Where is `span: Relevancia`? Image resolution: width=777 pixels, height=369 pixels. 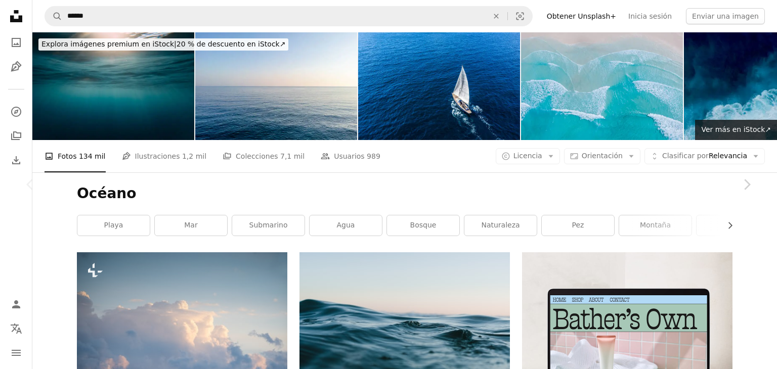 span: Relevancia is located at coordinates (705, 156).